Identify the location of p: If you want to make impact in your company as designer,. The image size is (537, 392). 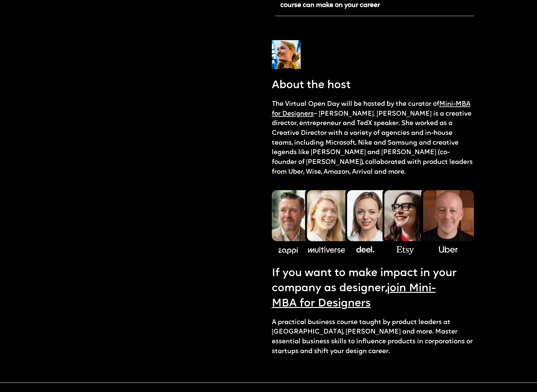
(374, 288).